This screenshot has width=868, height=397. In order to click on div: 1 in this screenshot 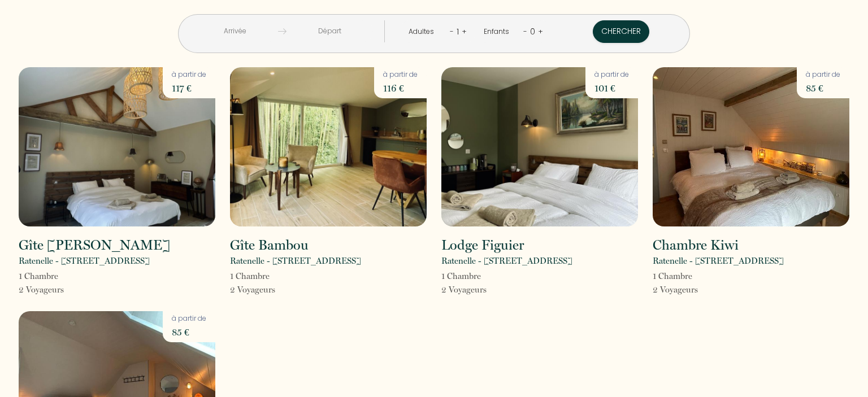, I will do `click(457, 32)`.